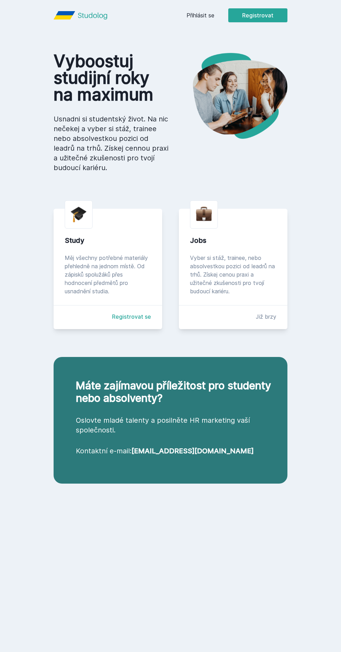  What do you see at coordinates (132, 317) in the screenshot?
I see `a: Registrovat se` at bounding box center [132, 317].